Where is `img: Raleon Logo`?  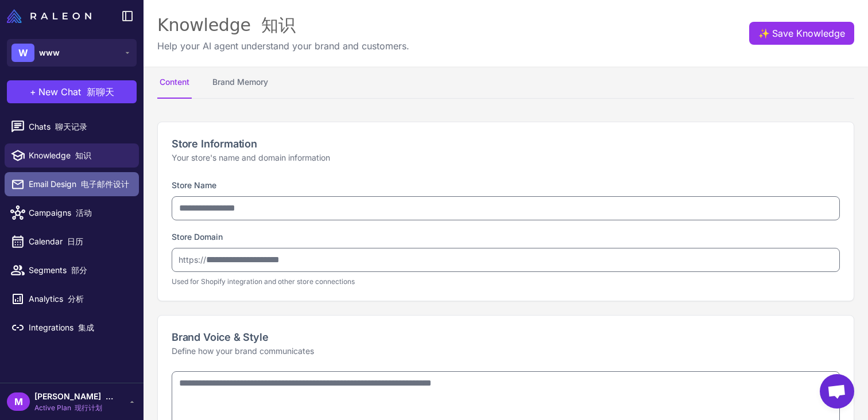
img: Raleon Logo is located at coordinates (49, 16).